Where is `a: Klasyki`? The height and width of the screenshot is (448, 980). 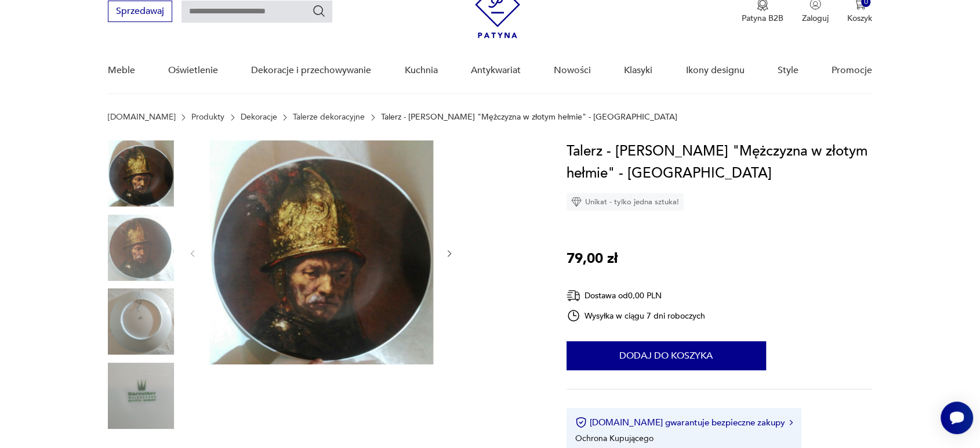
a: Klasyki is located at coordinates (637, 70).